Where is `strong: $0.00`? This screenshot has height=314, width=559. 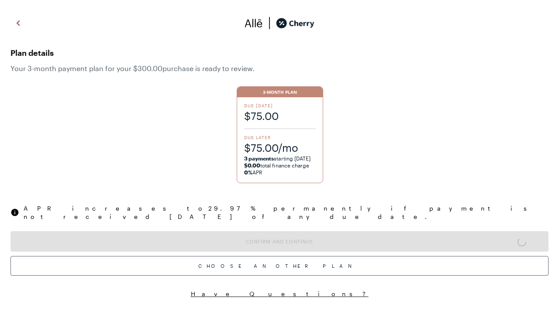 strong: $0.00 is located at coordinates (252, 166).